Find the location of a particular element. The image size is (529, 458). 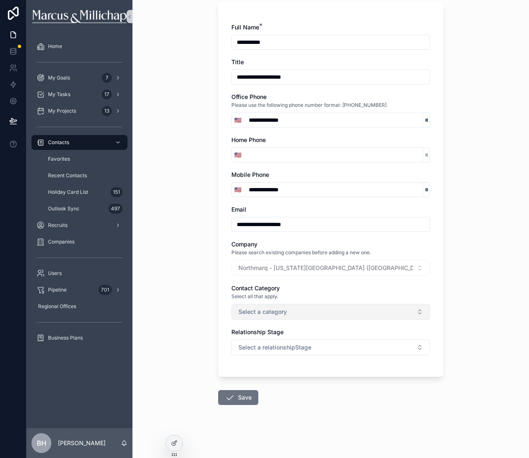

a: My Tasks17 is located at coordinates (79, 94).